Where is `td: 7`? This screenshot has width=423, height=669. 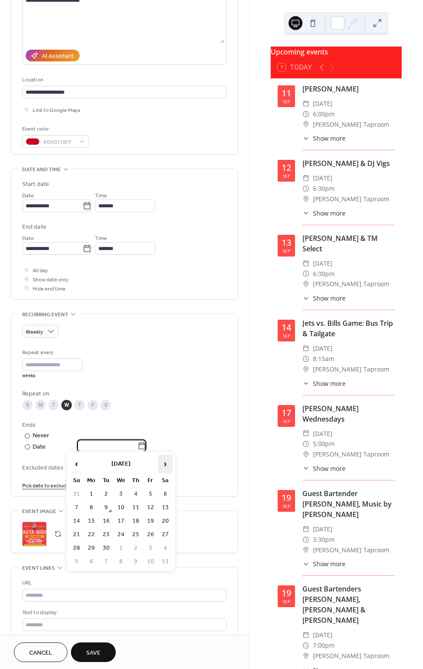
td: 7 is located at coordinates (106, 562).